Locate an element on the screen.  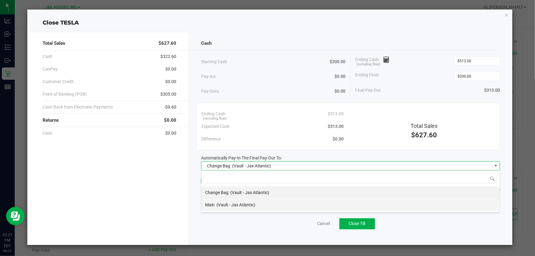
a: Cancel is located at coordinates (324, 223).